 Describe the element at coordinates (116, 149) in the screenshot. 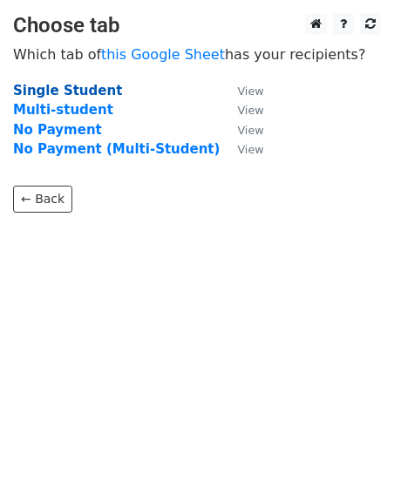

I see `strong: No Payment (Multi-Student)` at that location.